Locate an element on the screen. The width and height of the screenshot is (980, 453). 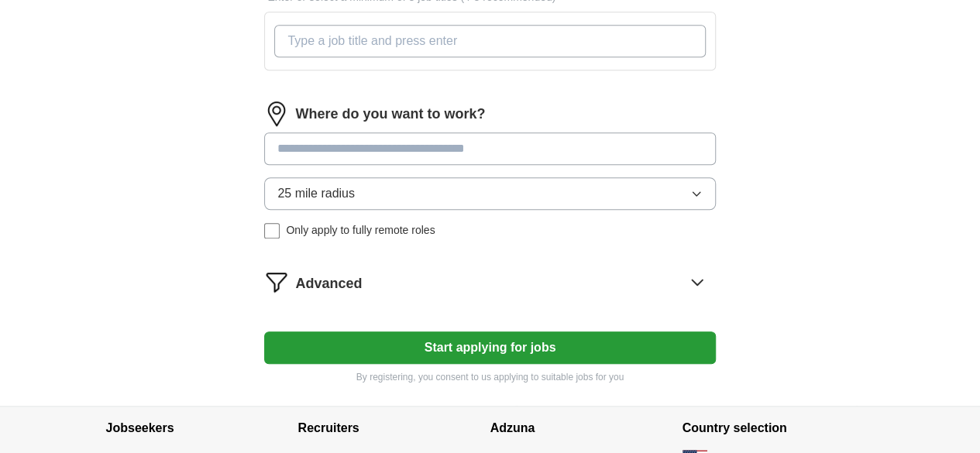
button: Start applying for jobs is located at coordinates (490, 348).